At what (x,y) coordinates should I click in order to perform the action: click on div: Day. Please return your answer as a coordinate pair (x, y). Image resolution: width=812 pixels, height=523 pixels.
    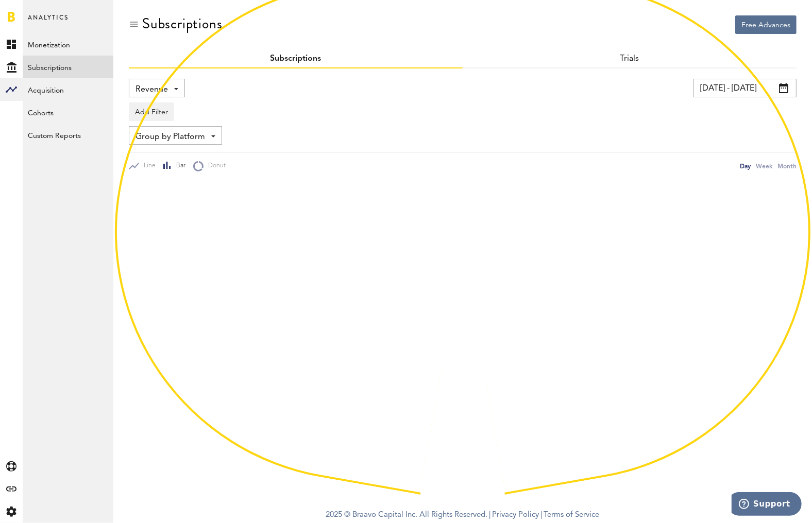
    Looking at the image, I should click on (745, 166).